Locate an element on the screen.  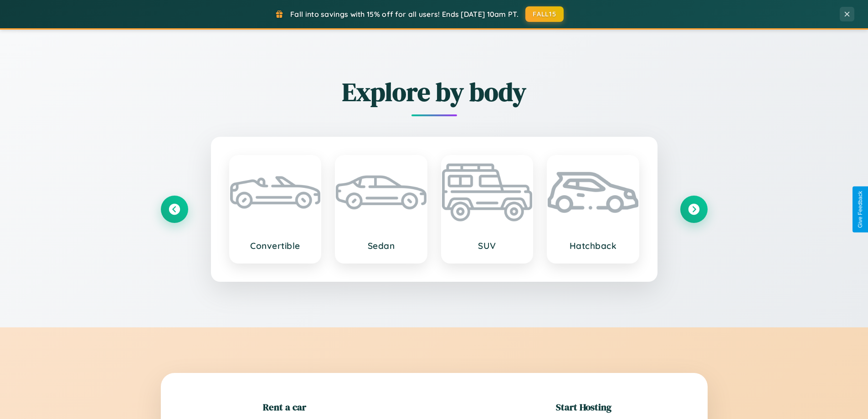
h2: Explore by body is located at coordinates (434, 91).